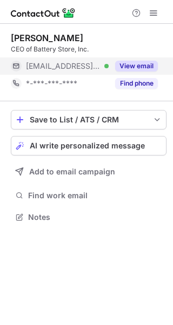 This screenshot has height=325, width=173. What do you see at coordinates (87, 146) in the screenshot?
I see `span: AI write personalized message` at bounding box center [87, 146].